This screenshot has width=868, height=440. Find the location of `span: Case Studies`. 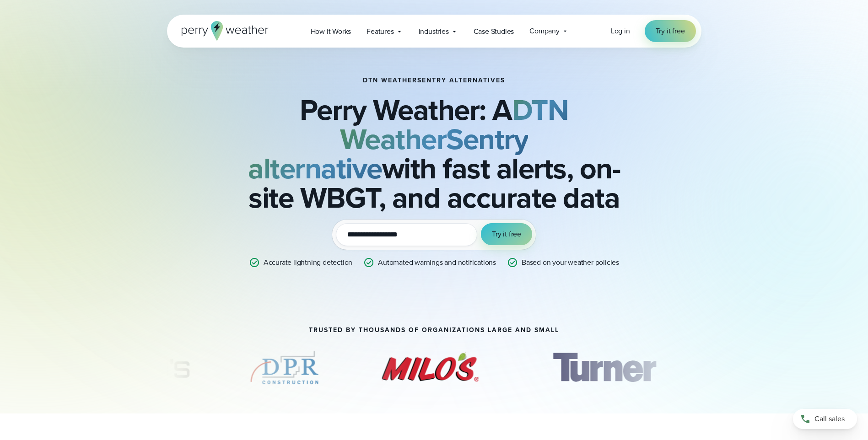

span: Case Studies is located at coordinates (494, 31).